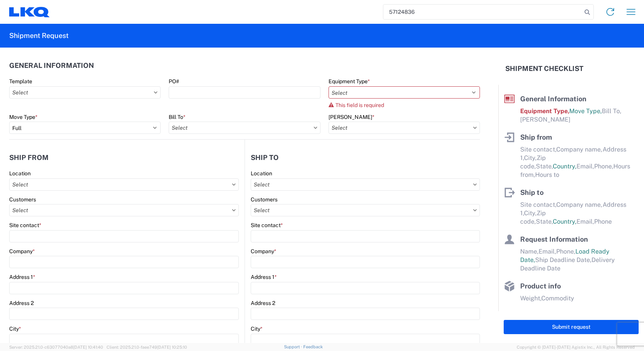 This screenshot has width=644, height=351. Describe the element at coordinates (294, 346) in the screenshot. I see `a: Support` at that location.